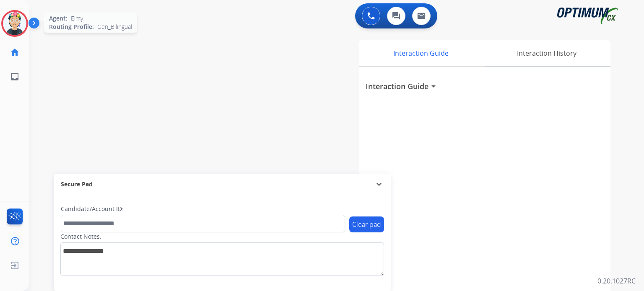 The width and height of the screenshot is (644, 291). Describe the element at coordinates (77, 184) in the screenshot. I see `span: Secure Pad` at that location.